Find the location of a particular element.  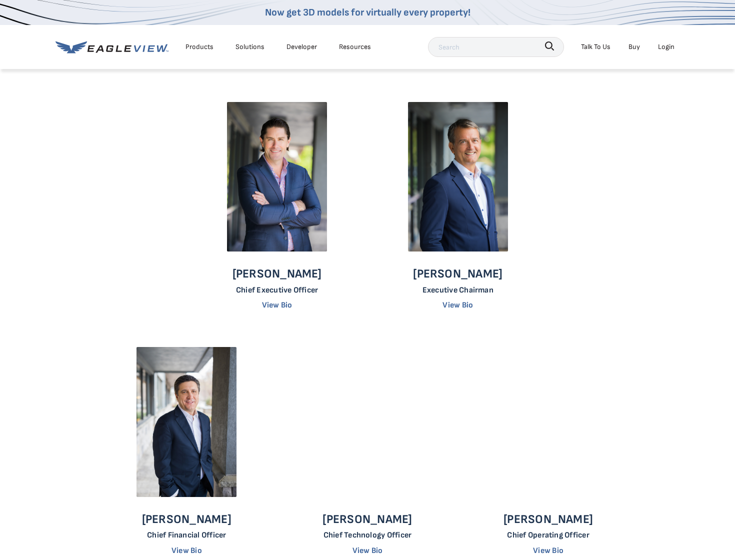

a: Now get 3D models for virtually every property! is located at coordinates (368, 12).